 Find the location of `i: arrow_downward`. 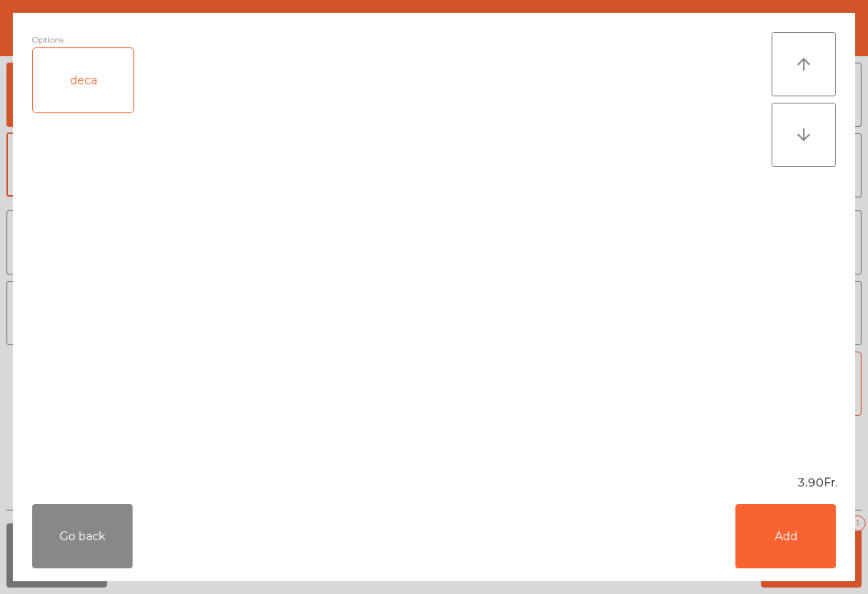

i: arrow_downward is located at coordinates (804, 135).